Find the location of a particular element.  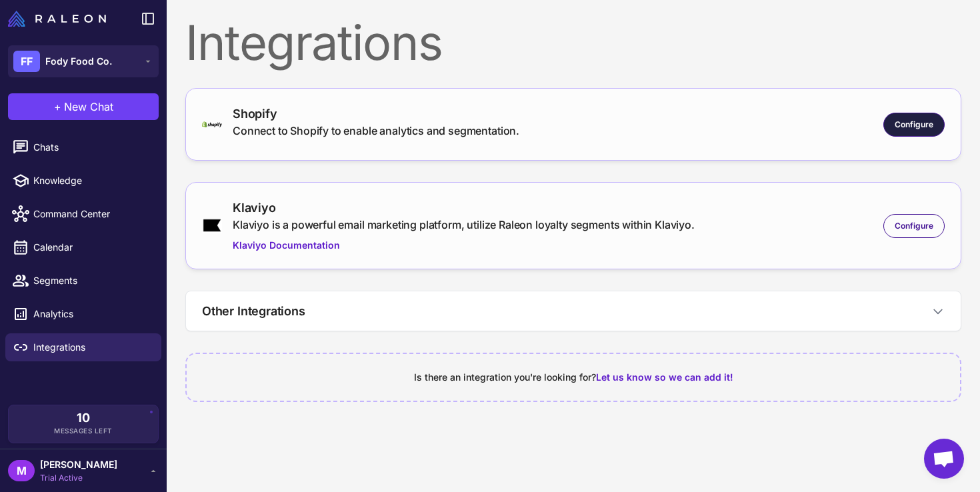

div: FF is located at coordinates (27, 62).